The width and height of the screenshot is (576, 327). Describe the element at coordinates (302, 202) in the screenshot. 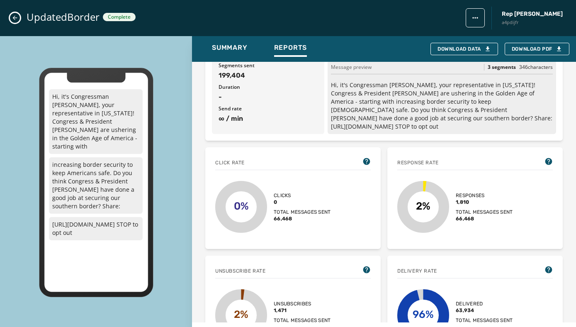

I see `span: 0` at that location.